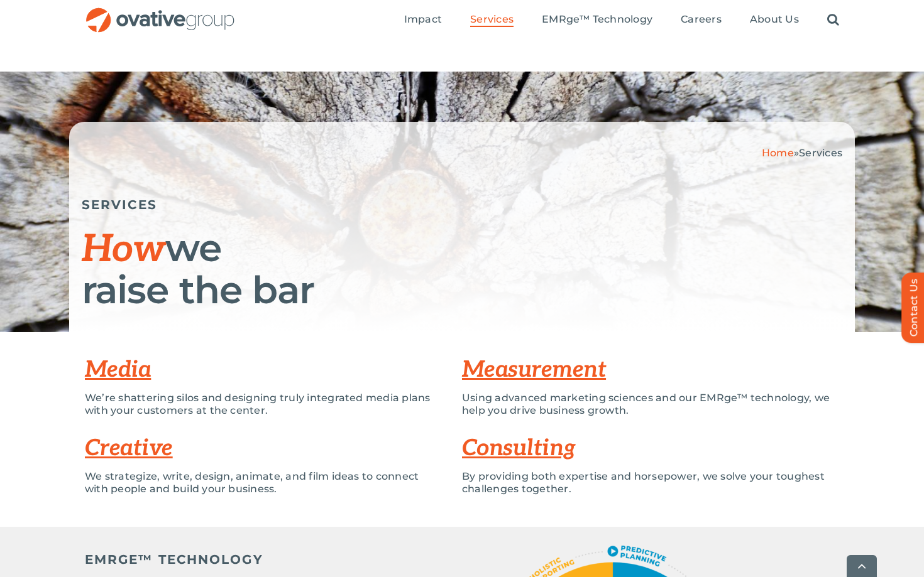  Describe the element at coordinates (423, 19) in the screenshot. I see `span: Impact` at that location.